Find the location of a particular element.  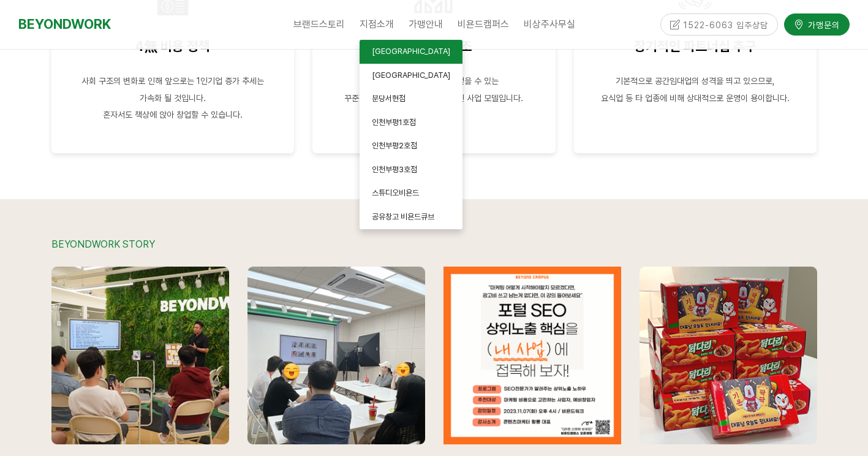

span: 기본적으로 공간임대업의 성격을 띄고 있으므로, is located at coordinates (696, 81).